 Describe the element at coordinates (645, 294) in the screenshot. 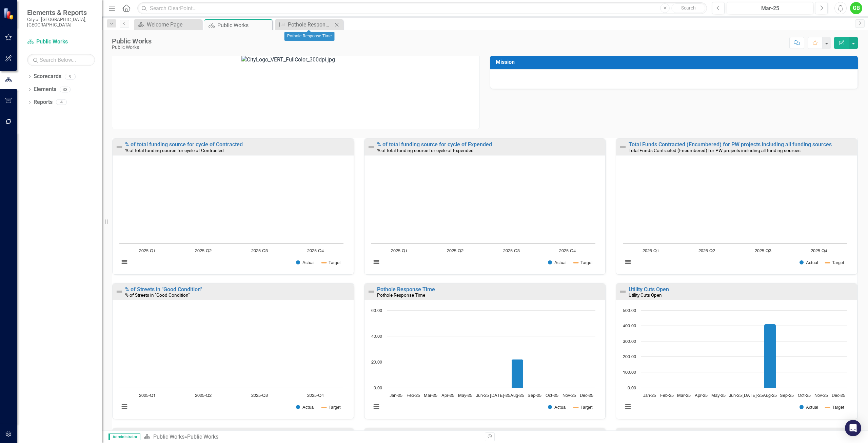

I see `small: Utility Cuts Open` at that location.